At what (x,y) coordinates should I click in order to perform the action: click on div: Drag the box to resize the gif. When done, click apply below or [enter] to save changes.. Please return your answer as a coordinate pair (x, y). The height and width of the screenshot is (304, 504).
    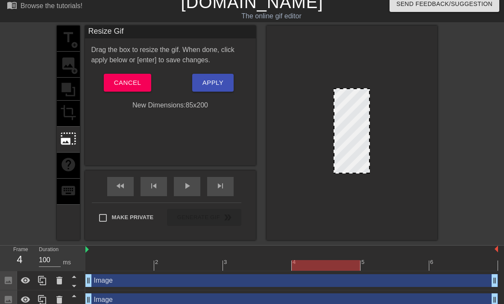
    Looking at the image, I should click on (170, 56).